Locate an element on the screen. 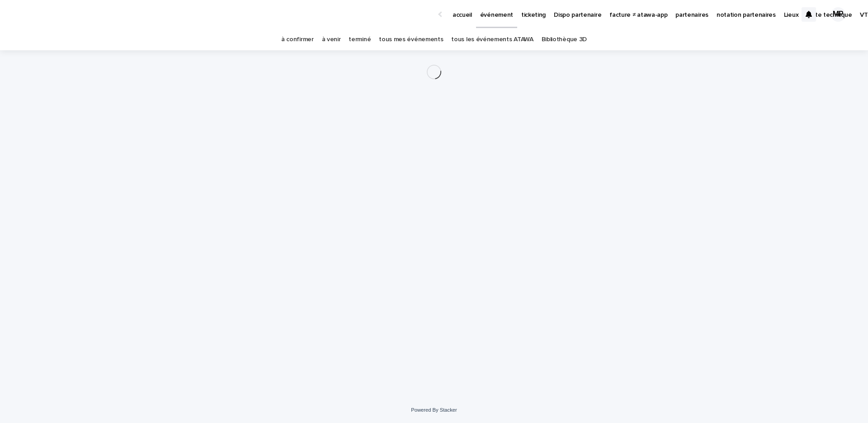 This screenshot has height=423, width=868. a: Powered By Stacker is located at coordinates (434, 410).